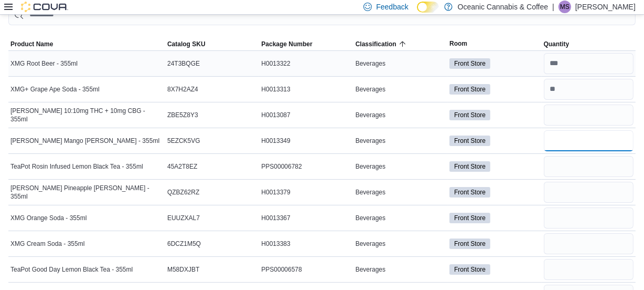 The height and width of the screenshot is (290, 644). What do you see at coordinates (459, 43) in the screenshot?
I see `span: Room` at bounding box center [459, 43].